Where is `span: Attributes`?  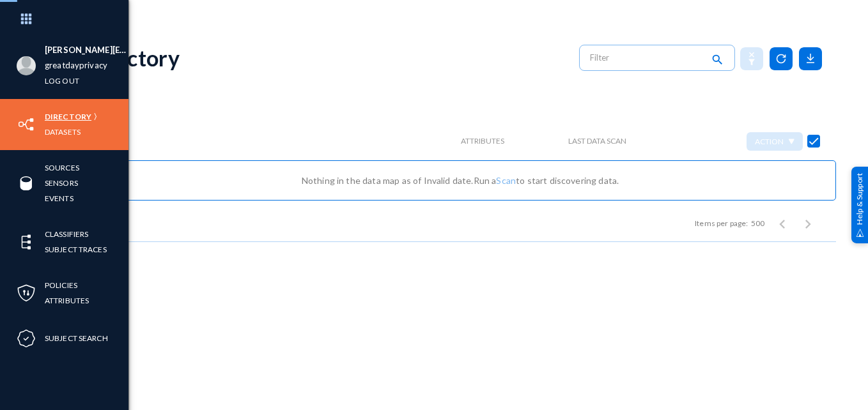 span: Attributes is located at coordinates (483, 141).